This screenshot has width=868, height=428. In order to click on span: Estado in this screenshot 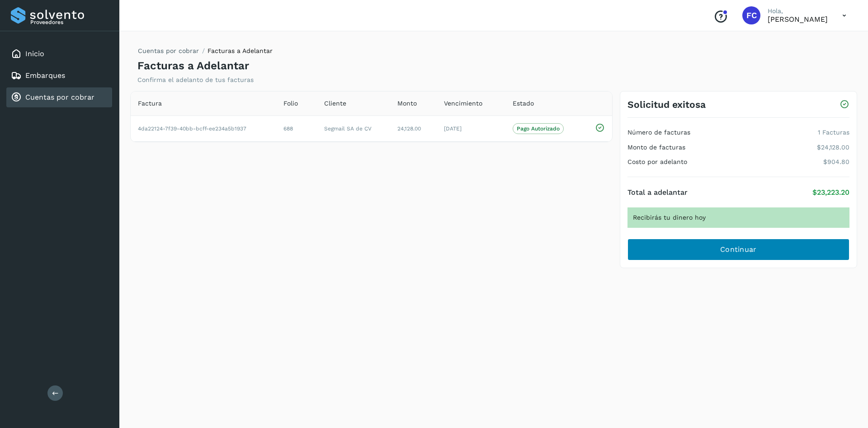, I will do `click(523, 103)`.